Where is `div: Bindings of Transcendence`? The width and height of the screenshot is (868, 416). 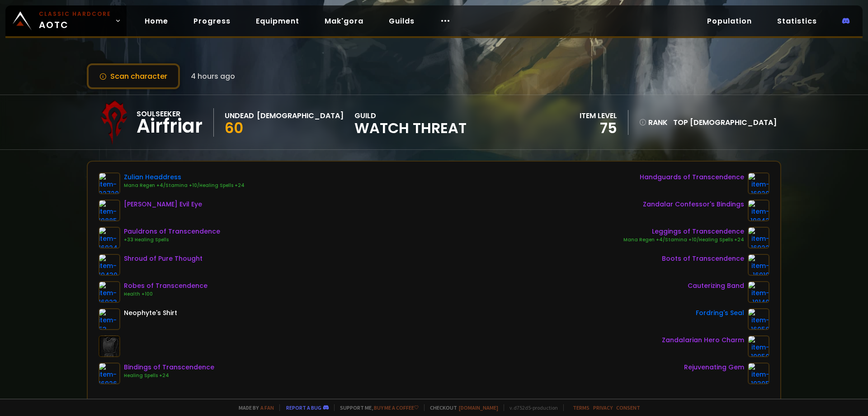
div: Bindings of Transcendence is located at coordinates (169, 367).